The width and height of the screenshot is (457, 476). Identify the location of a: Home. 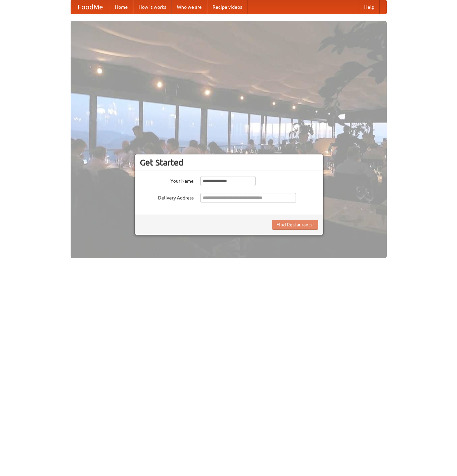
(121, 7).